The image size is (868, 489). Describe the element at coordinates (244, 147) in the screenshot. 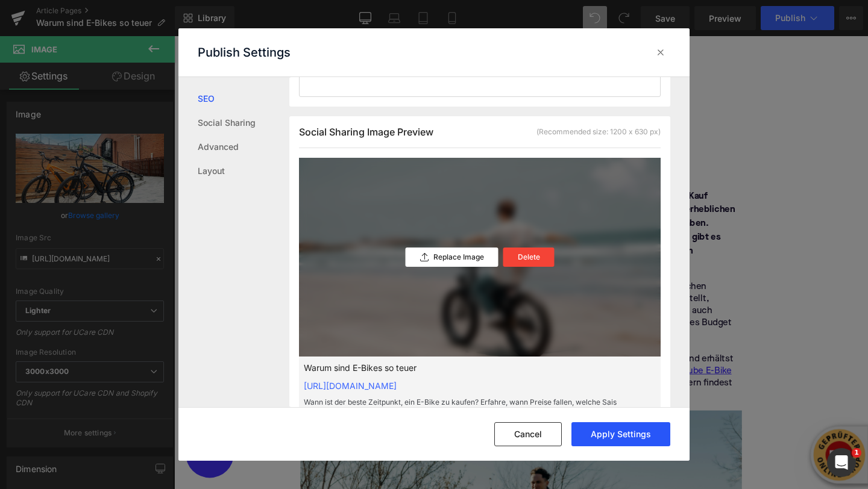

I see `a: Advanced` at that location.